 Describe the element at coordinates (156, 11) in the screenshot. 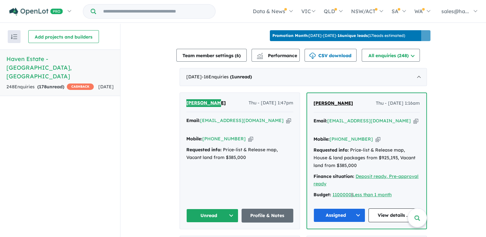

I see `input: Try estate name, suburb, builder or developer` at that location.